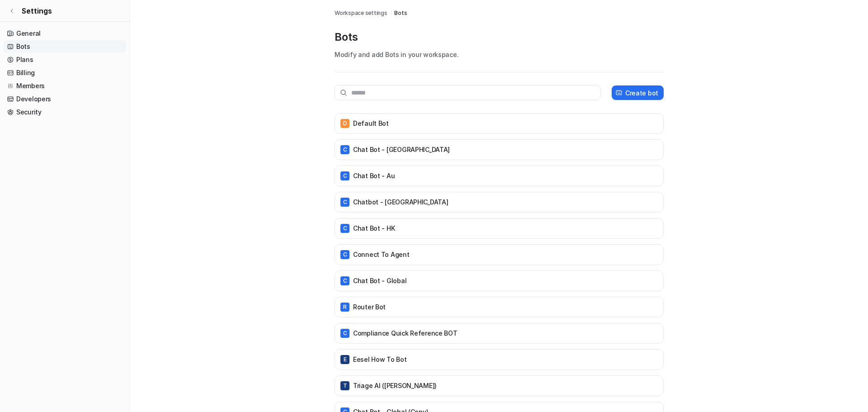 Image resolution: width=868 pixels, height=412 pixels. I want to click on p: Chat bot - Au, so click(374, 176).